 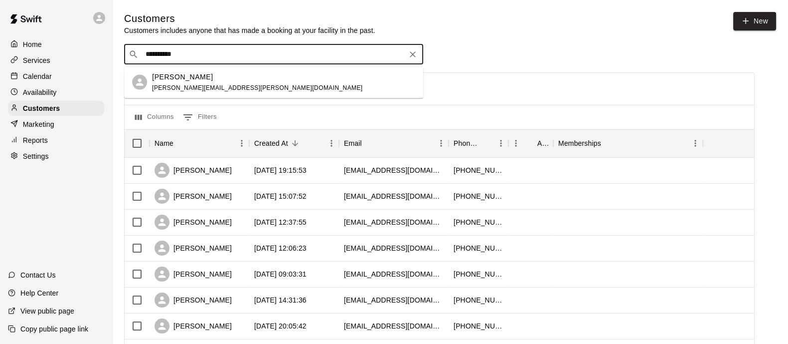 I want to click on a: Availability, so click(x=56, y=92).